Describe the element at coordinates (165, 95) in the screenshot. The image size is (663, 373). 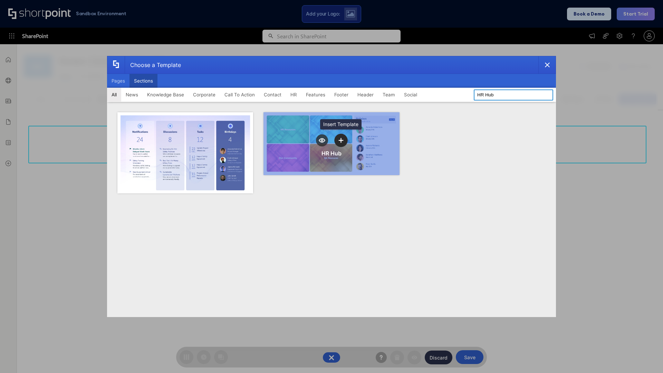
I see `button: Knowledge Base` at that location.